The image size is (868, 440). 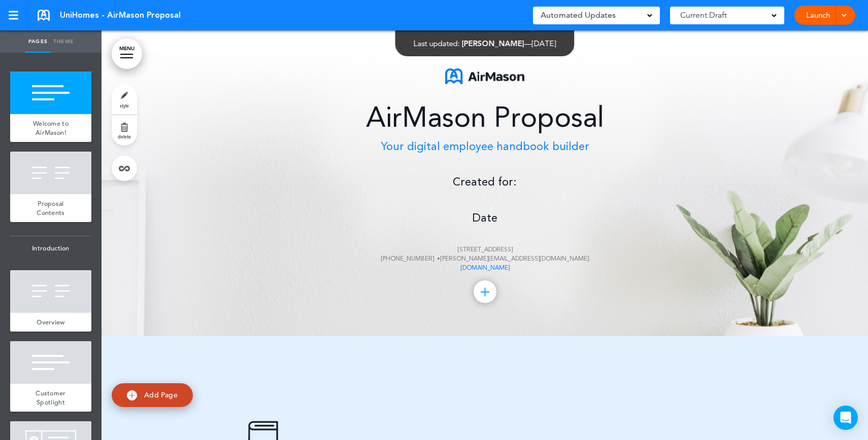 What do you see at coordinates (50, 208) in the screenshot?
I see `span: Proposal Contents` at bounding box center [50, 208].